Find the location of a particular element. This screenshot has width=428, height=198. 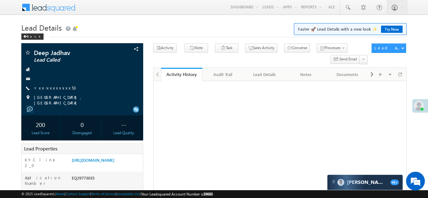

a: Documents is located at coordinates (348, 75).